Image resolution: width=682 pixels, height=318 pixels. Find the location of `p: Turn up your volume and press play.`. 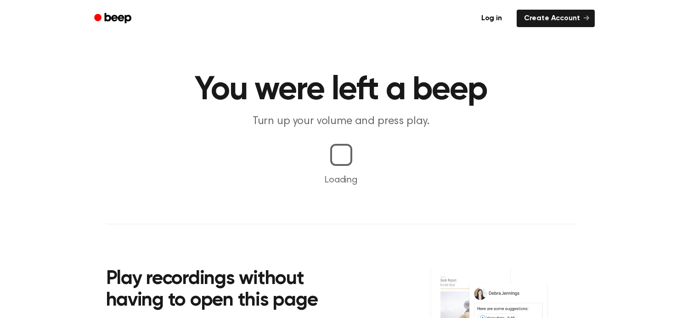

p: Turn up your volume and press play. is located at coordinates (341, 121).